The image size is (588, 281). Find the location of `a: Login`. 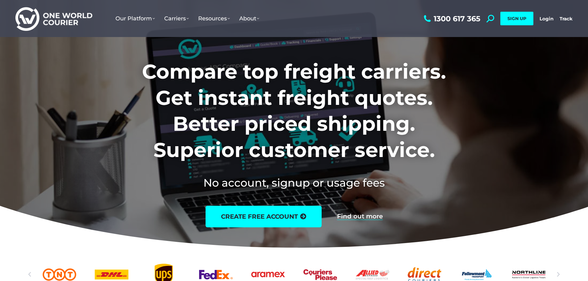

a: Login is located at coordinates (546, 19).